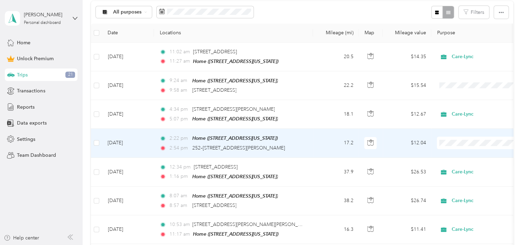 The height and width of the screenshot is (245, 525). What do you see at coordinates (179, 109) in the screenshot?
I see `span: 4:34 pm` at bounding box center [179, 109].